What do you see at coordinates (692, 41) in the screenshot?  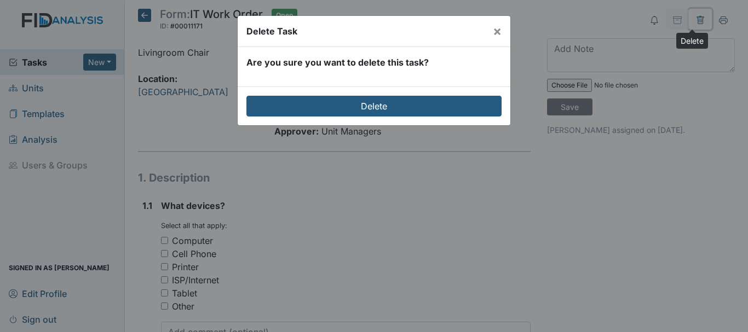 I see `div: Delete` at bounding box center [692, 41].